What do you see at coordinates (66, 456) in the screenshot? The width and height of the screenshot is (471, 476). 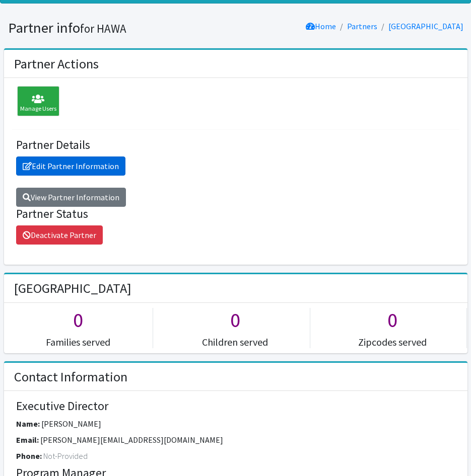 I see `span: Not-Provided` at bounding box center [66, 456].